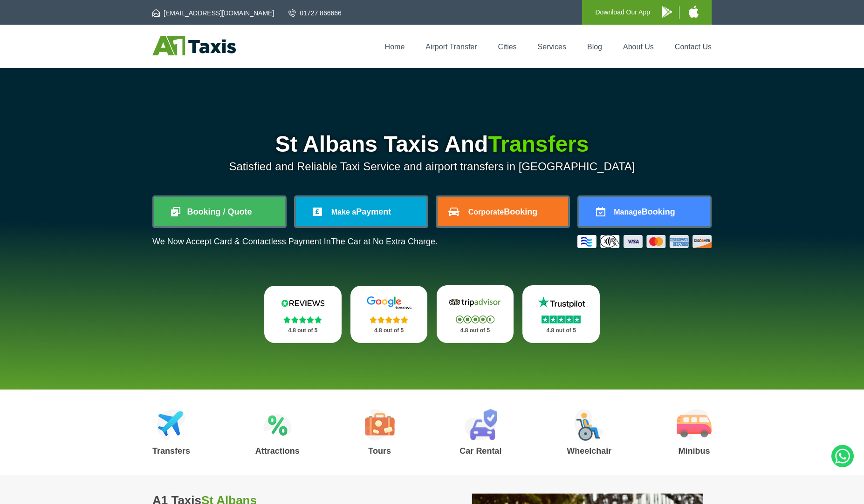 This screenshot has height=504, width=864. I want to click on h3: Attractions, so click(277, 452).